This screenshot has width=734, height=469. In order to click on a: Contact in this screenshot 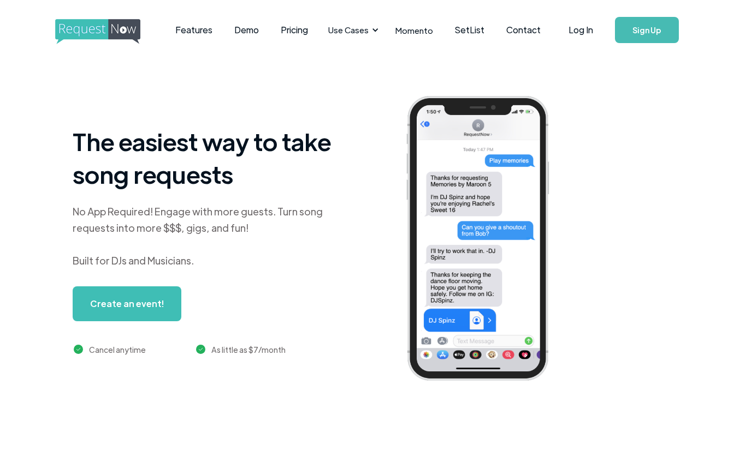, I will do `click(523, 30)`.